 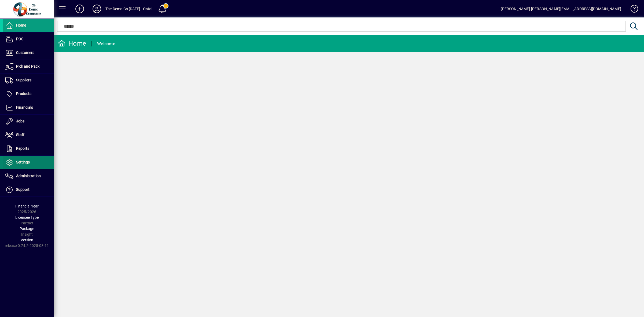 What do you see at coordinates (27, 217) in the screenshot?
I see `span: Licensee Type` at bounding box center [27, 217].